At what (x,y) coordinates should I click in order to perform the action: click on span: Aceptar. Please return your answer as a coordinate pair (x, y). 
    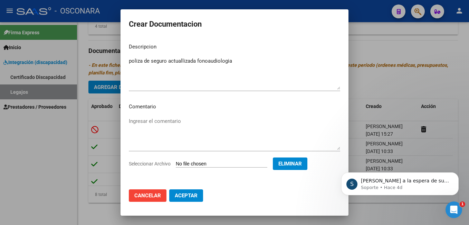
    Looking at the image, I should click on (186, 195).